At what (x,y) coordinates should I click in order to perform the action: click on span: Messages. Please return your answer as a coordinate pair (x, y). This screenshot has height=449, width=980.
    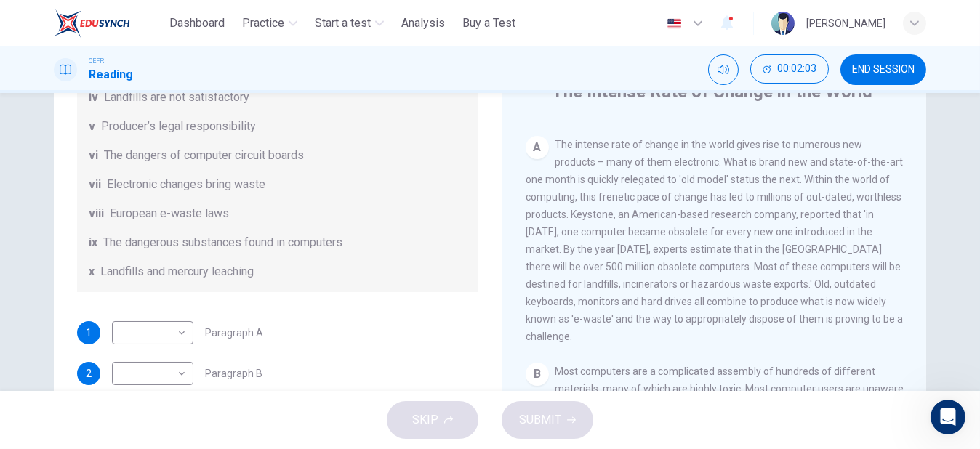
    Looking at the image, I should click on (146, 357).